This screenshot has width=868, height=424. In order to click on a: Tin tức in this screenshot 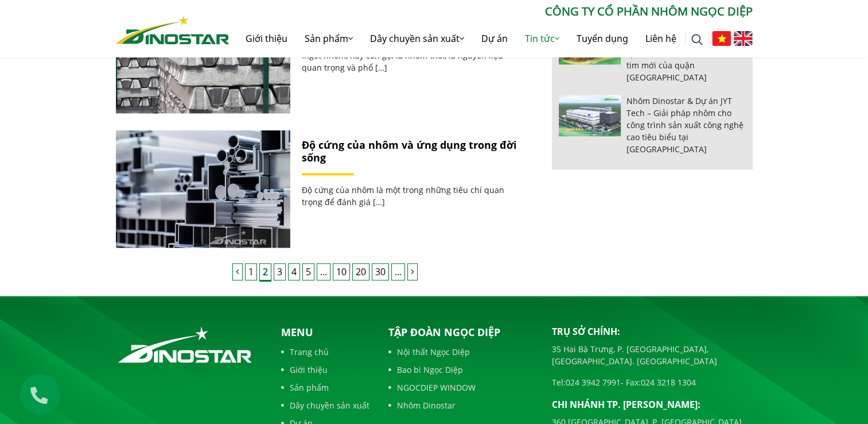, I will do `click(542, 38)`.